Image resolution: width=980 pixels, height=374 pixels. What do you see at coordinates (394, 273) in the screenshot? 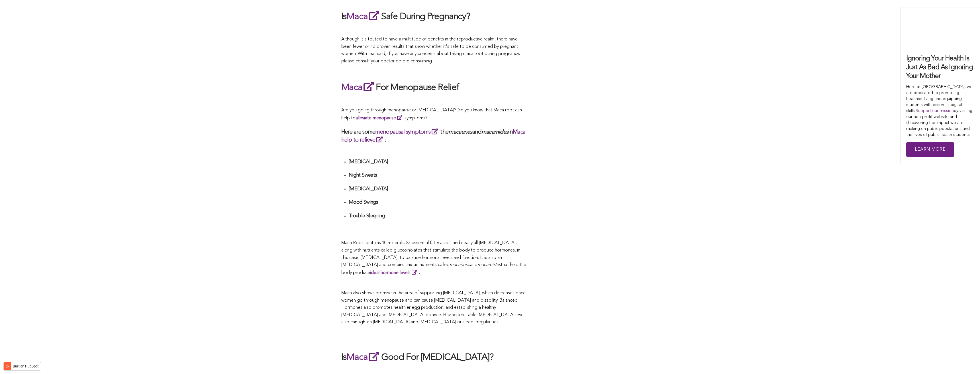
I see `a: ideal hormone levels` at bounding box center [394, 273].